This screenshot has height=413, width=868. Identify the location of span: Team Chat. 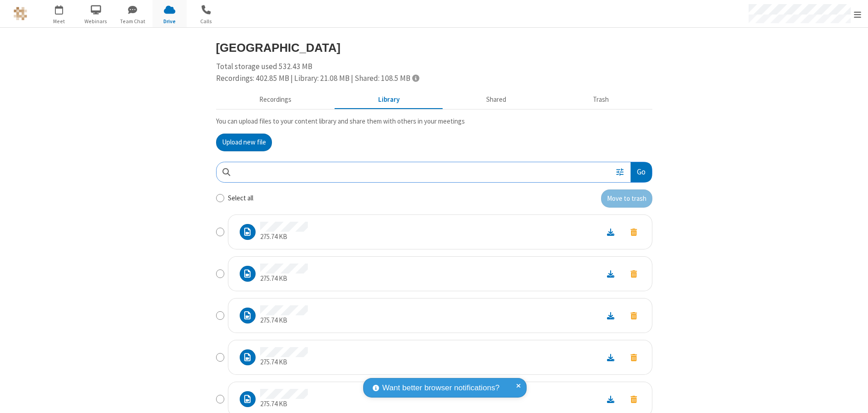
(133, 22).